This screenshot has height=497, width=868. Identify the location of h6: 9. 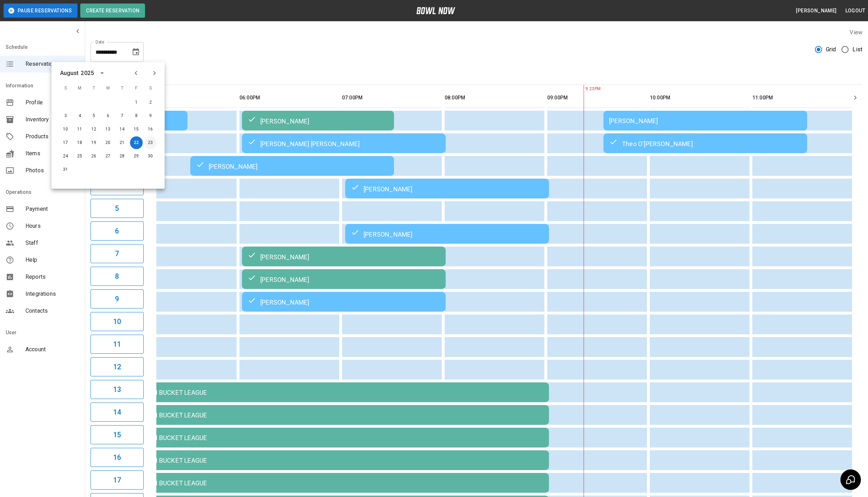
(117, 298).